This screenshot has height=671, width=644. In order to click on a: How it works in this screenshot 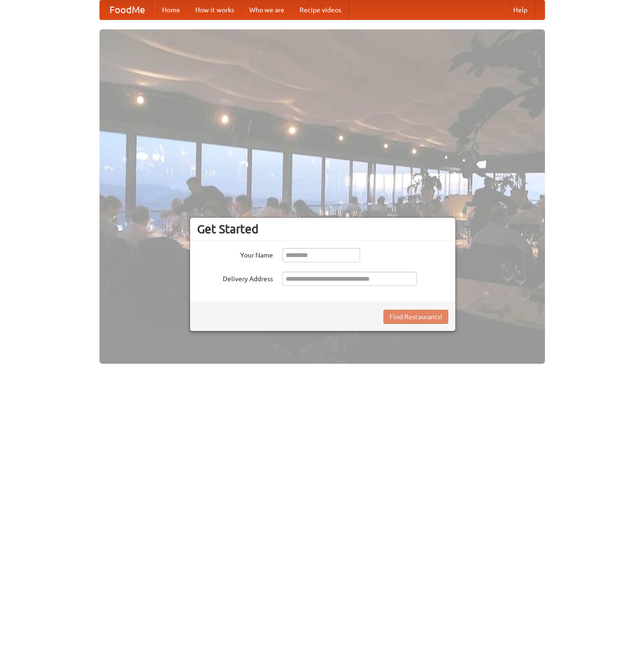, I will do `click(214, 10)`.